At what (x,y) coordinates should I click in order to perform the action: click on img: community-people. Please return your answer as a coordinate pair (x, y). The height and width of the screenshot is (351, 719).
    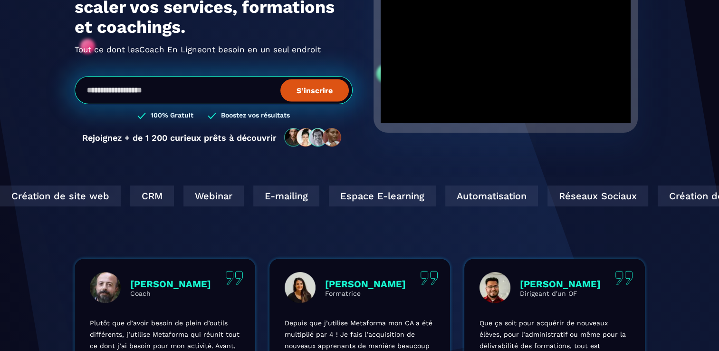
    Looking at the image, I should click on (313, 137).